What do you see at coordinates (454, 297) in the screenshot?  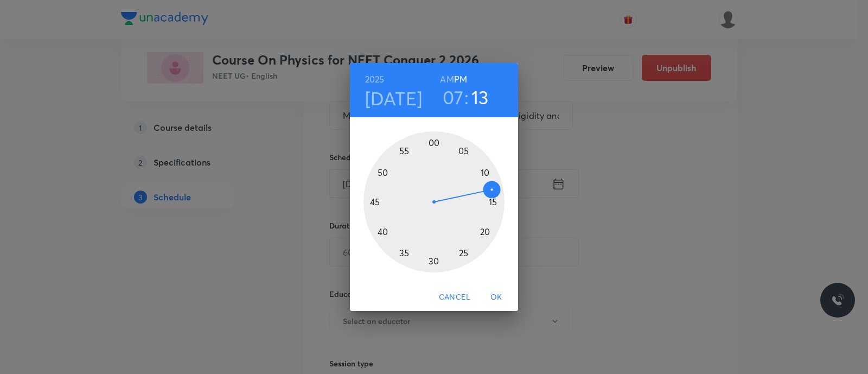 I see `button: Cancel` at bounding box center [454, 297].